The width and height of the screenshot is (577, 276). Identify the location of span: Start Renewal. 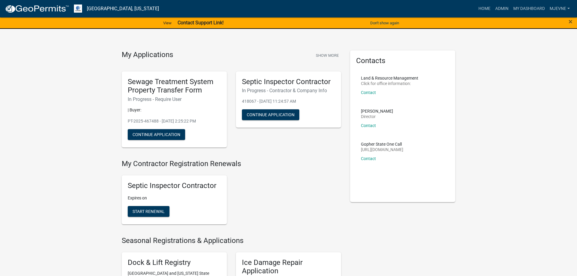
(148, 211).